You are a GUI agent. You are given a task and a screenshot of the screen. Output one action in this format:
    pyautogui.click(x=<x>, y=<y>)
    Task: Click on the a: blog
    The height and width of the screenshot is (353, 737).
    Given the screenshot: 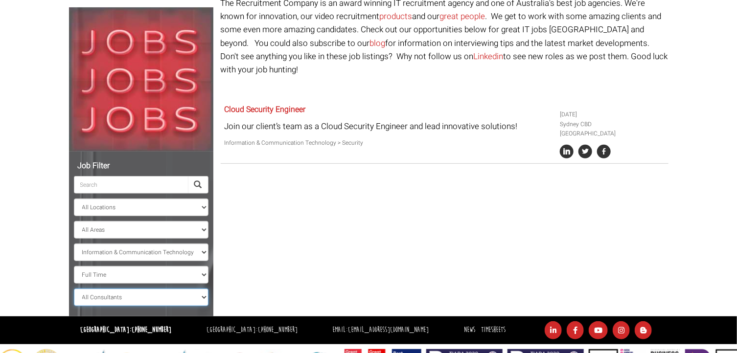 What is the action you would take?
    pyautogui.click(x=378, y=43)
    